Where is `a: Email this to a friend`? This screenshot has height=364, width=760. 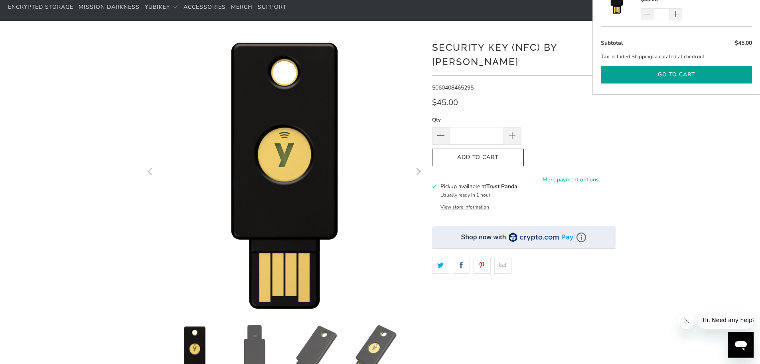
a: Email this to a friend is located at coordinates (503, 265).